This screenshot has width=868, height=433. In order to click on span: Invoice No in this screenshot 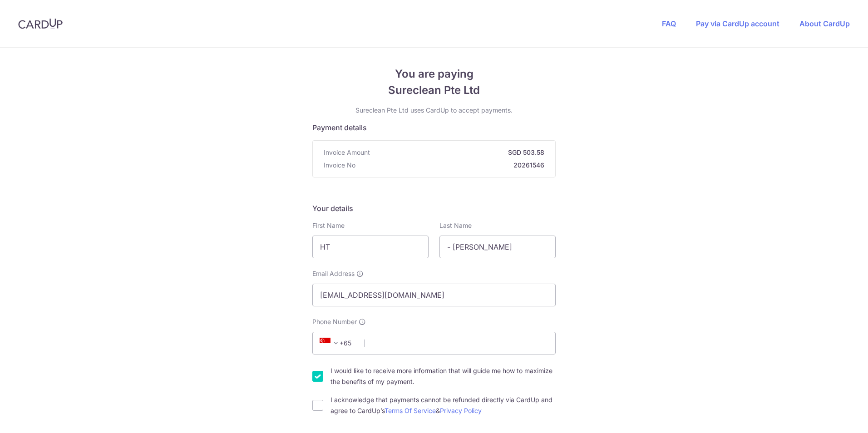, I will do `click(339, 165)`.